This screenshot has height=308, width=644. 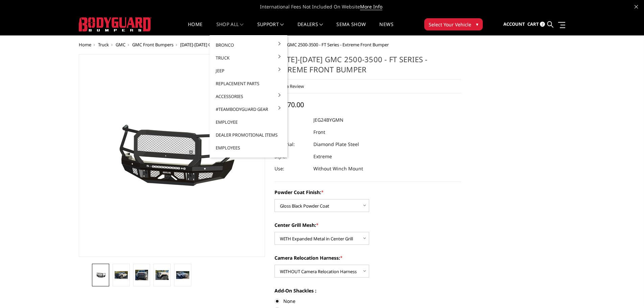 I want to click on dd: Without Winch Mount, so click(x=338, y=168).